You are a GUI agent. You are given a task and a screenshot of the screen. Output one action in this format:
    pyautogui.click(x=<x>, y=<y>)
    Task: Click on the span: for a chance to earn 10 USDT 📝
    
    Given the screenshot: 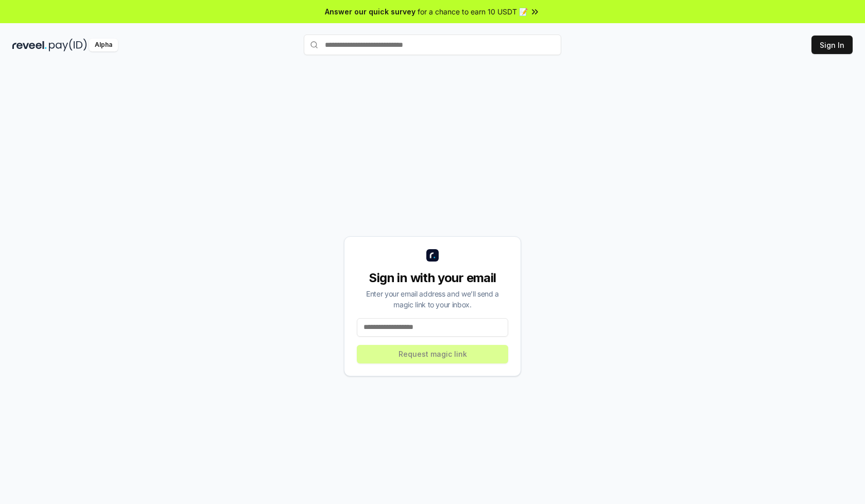 What is the action you would take?
    pyautogui.click(x=473, y=11)
    